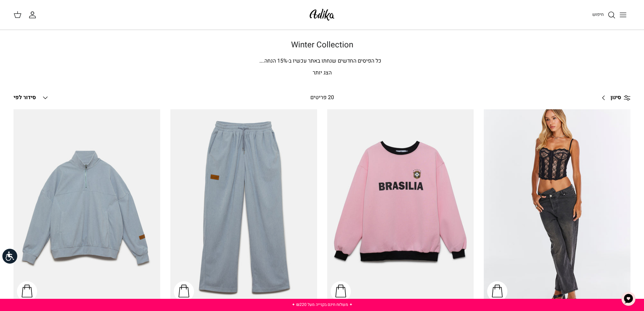 The height and width of the screenshot is (311, 644). What do you see at coordinates (25, 98) in the screenshot?
I see `span: סידור לפי` at bounding box center [25, 98].